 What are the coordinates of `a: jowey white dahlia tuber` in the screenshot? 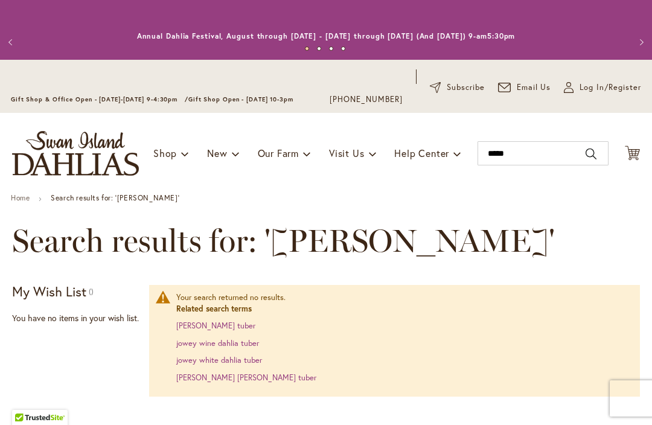 It's located at (219, 360).